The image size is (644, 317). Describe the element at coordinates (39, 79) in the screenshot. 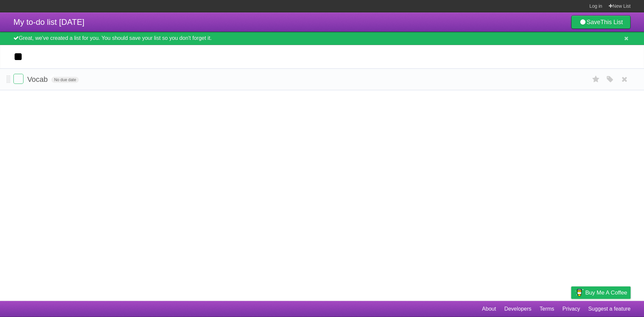

I see `span: Vocab` at that location.